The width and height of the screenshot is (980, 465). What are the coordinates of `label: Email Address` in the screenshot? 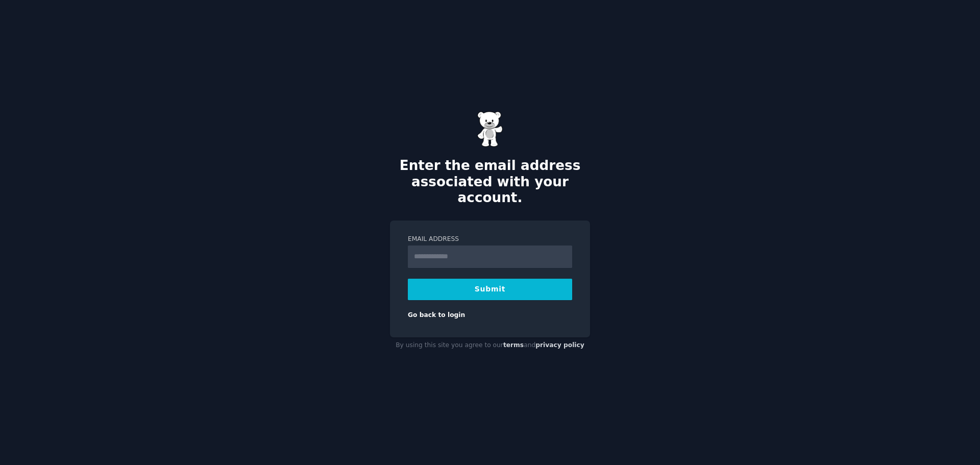 It's located at (490, 239).